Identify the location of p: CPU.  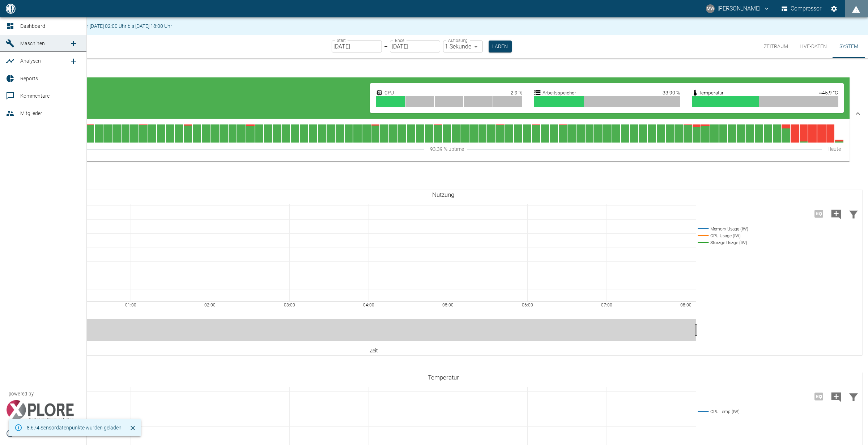
(389, 92).